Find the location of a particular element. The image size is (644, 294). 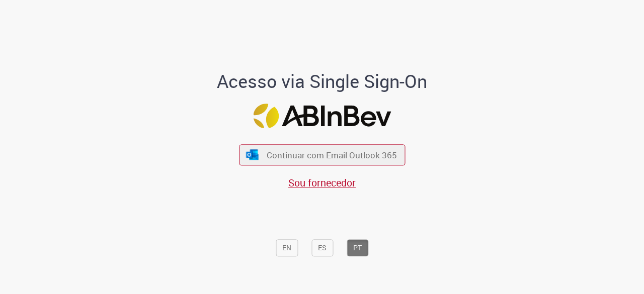

button: PT is located at coordinates (357, 248).